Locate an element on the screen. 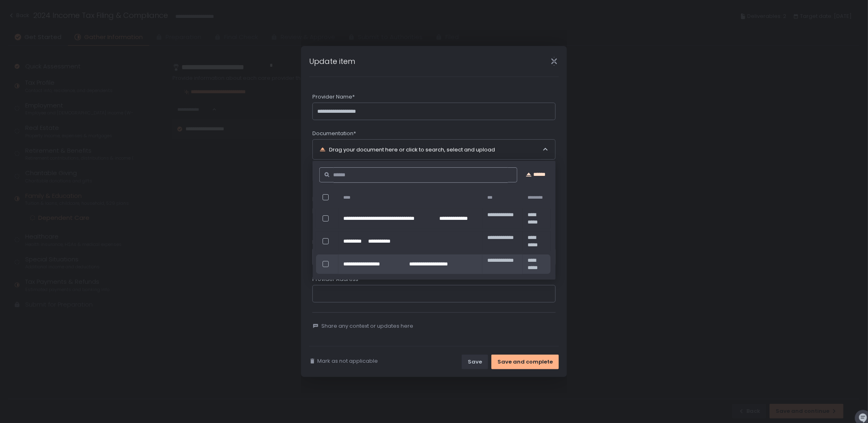 The image size is (868, 423). button: Mark as not applicable is located at coordinates (344, 361).